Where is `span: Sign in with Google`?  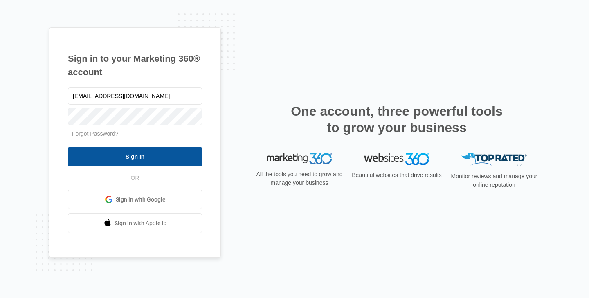
span: Sign in with Google is located at coordinates (141, 200).